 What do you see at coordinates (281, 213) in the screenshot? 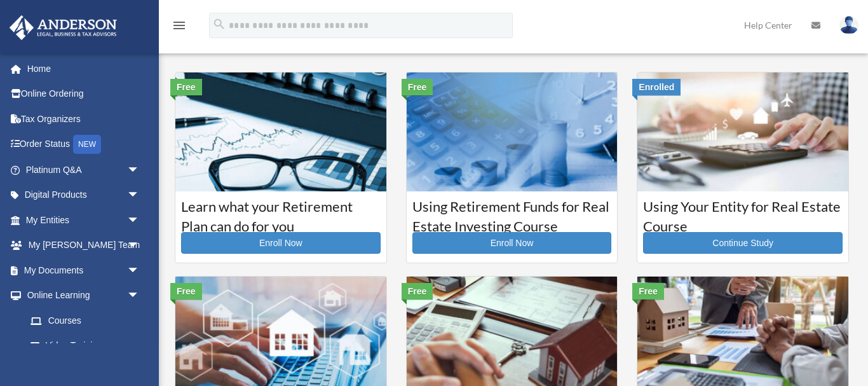
I see `h3: Learn what your Retirement Plan can do for you` at bounding box center [281, 213].